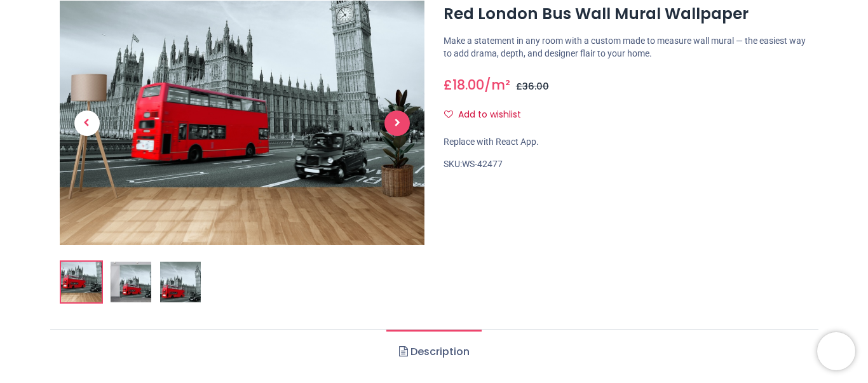 This screenshot has height=383, width=868. I want to click on div: Replace with React App., so click(626, 142).